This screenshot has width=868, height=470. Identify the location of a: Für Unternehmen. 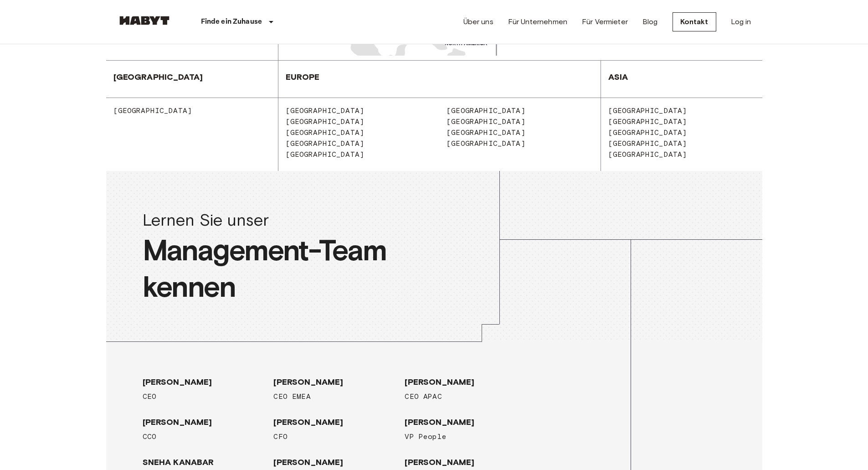
(538, 22).